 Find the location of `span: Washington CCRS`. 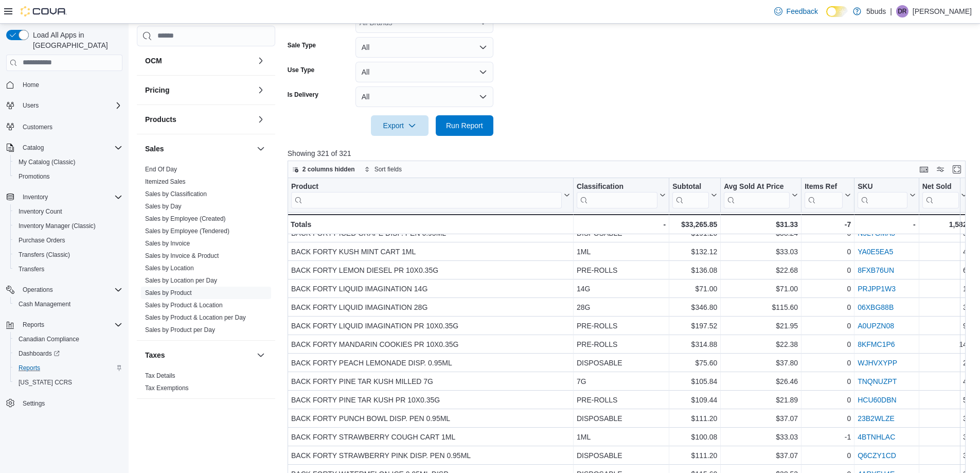

span: Washington CCRS is located at coordinates (68, 382).